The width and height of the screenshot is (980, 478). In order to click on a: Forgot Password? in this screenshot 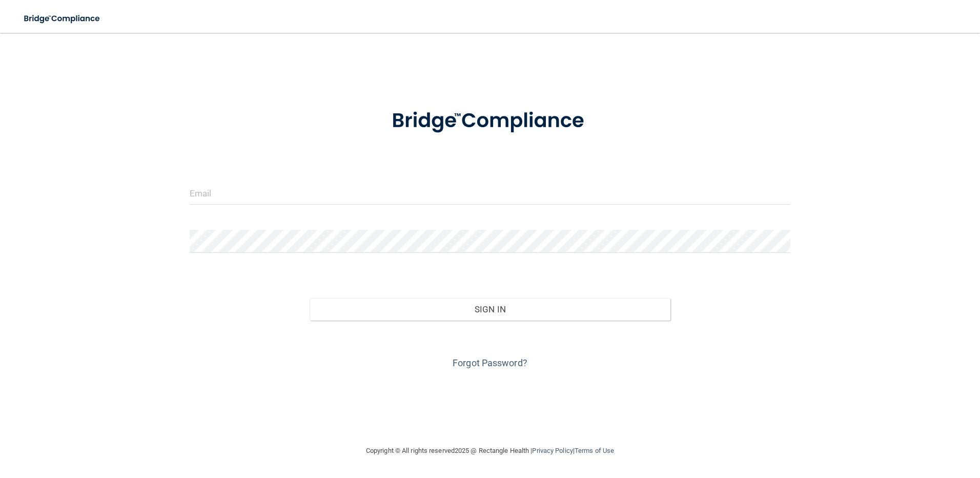, I will do `click(490, 362)`.